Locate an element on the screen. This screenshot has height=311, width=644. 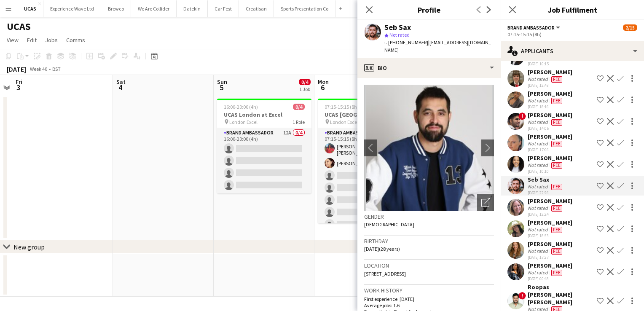
button: Experience Wave Ltd is located at coordinates (72, 8).